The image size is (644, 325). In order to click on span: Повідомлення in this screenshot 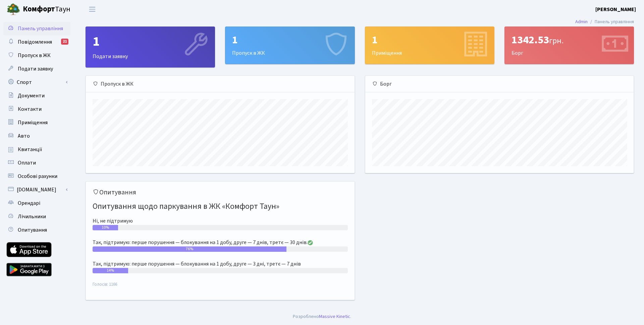, I will do `click(35, 42)`.